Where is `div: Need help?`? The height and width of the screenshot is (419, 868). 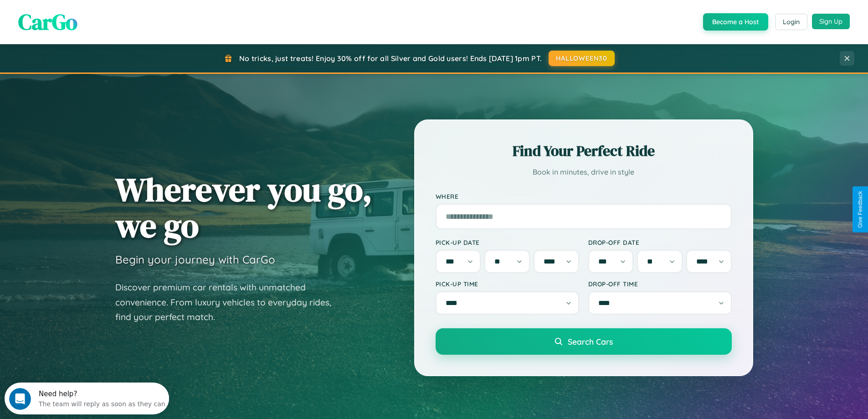 div: Need help? is located at coordinates (98, 11).